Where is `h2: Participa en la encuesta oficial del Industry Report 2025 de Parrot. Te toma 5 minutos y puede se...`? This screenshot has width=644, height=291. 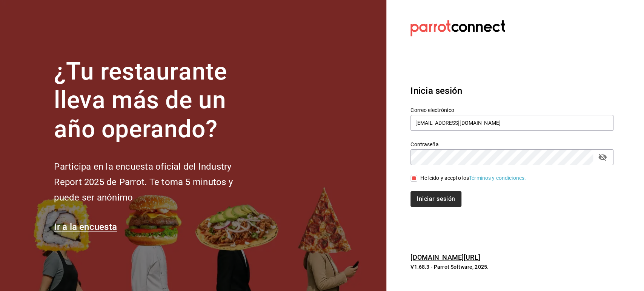 h2: Participa en la encuesta oficial del Industry Report 2025 de Parrot. Te toma 5 minutos y puede se... is located at coordinates (156, 182).